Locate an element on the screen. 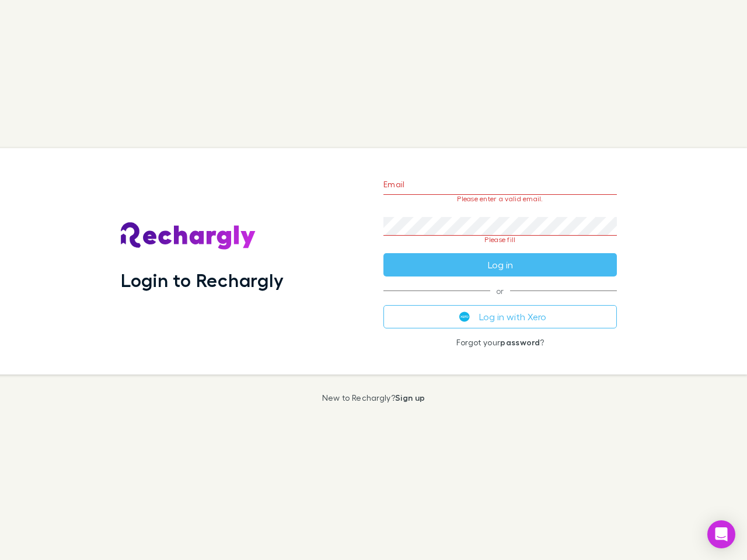  a: Sign up is located at coordinates (409, 397).